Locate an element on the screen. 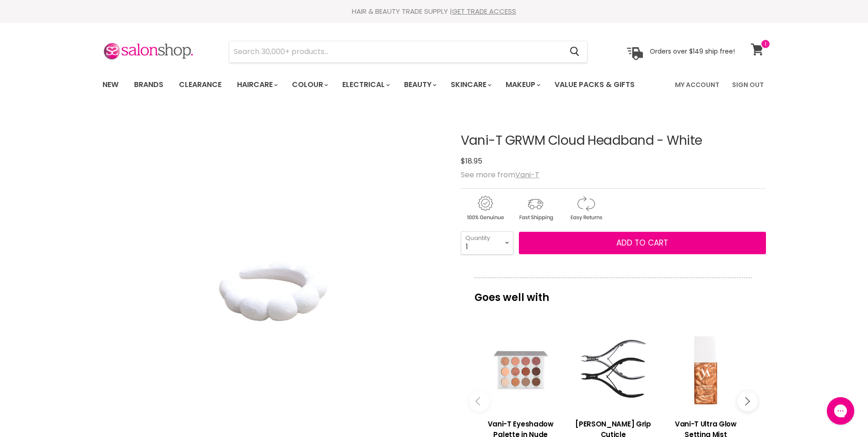 Image resolution: width=868 pixels, height=437 pixels. span: Add to cart is located at coordinates (642, 242).